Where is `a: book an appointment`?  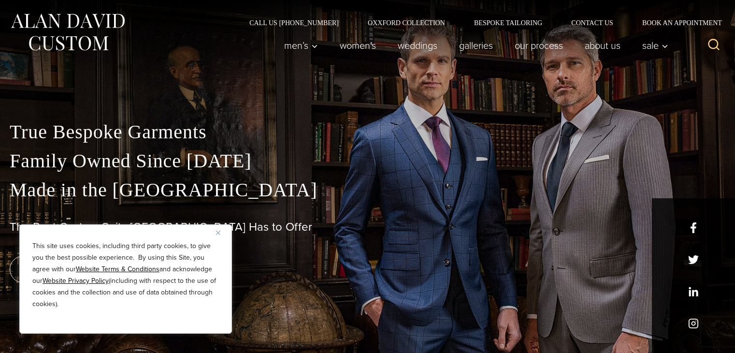 a: book an appointment is located at coordinates (77, 269).